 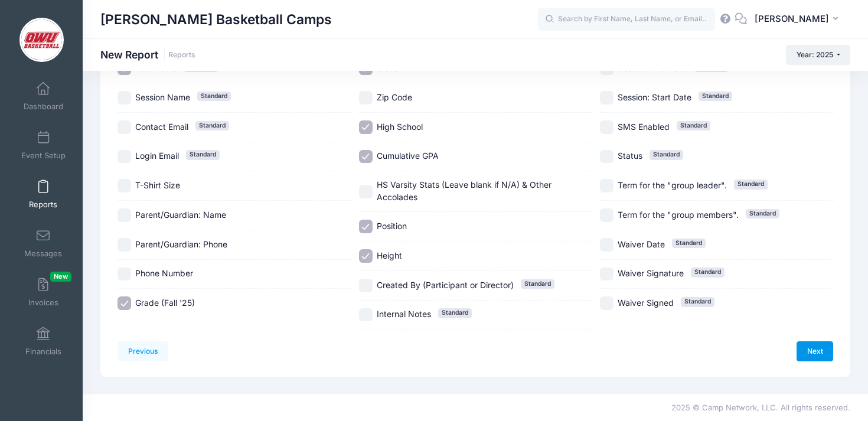 What do you see at coordinates (158, 185) in the screenshot?
I see `span: T-Shirt Size` at bounding box center [158, 185].